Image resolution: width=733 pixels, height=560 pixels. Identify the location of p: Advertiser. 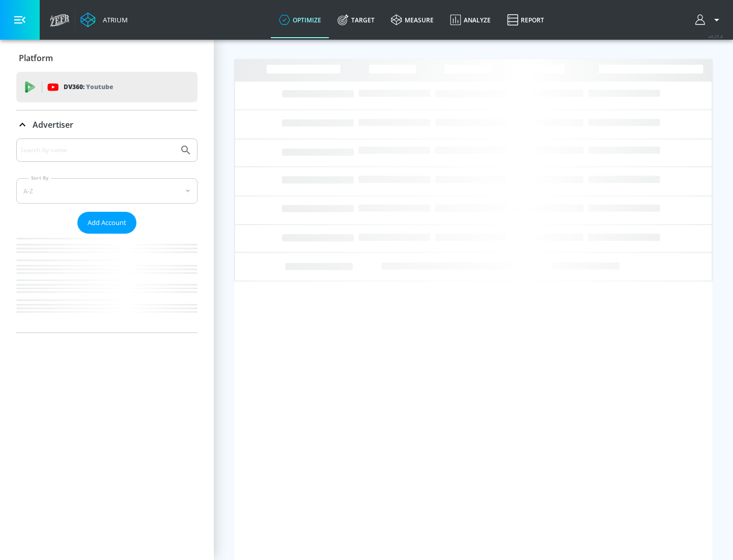
(53, 124).